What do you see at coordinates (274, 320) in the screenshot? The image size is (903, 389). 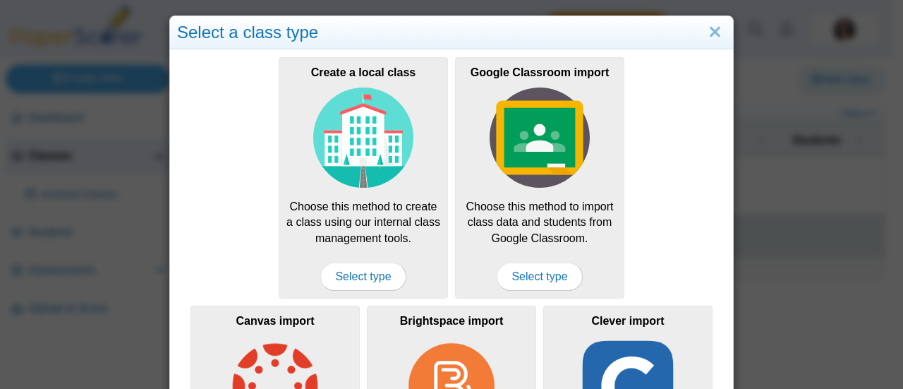 I see `b: Canvas import` at bounding box center [274, 320].